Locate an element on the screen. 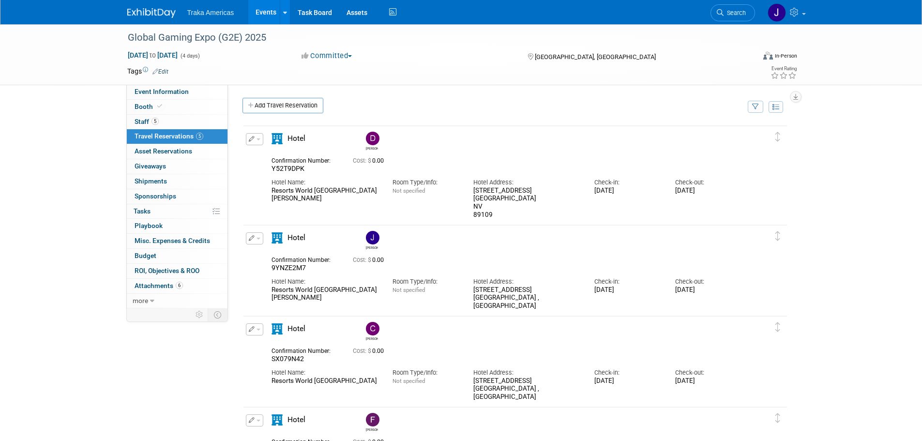 The width and height of the screenshot is (922, 441). img: Dominic Perry is located at coordinates (373, 138).